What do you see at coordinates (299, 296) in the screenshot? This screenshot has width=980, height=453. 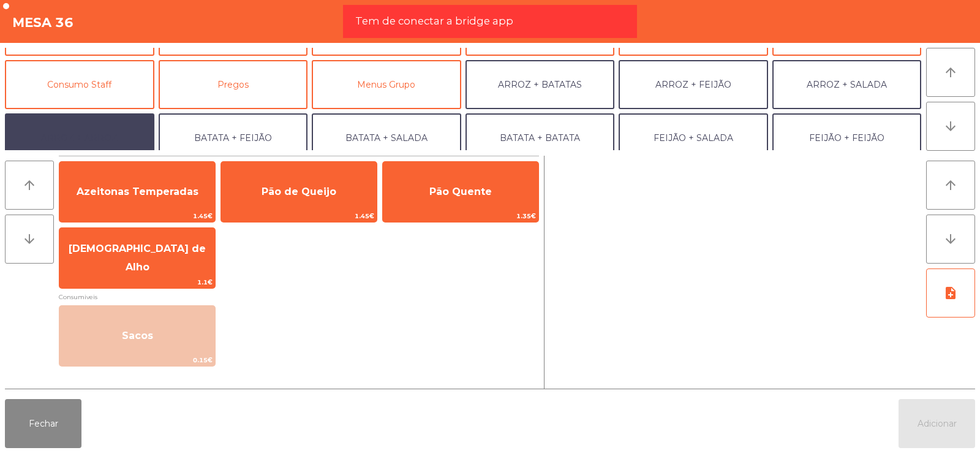 I see `span: Consumiveis` at bounding box center [299, 296].